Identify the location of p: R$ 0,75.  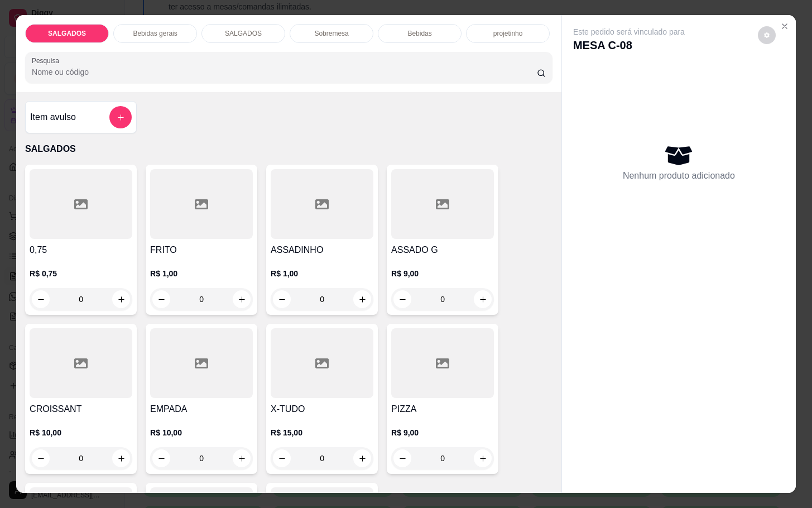
(81, 273).